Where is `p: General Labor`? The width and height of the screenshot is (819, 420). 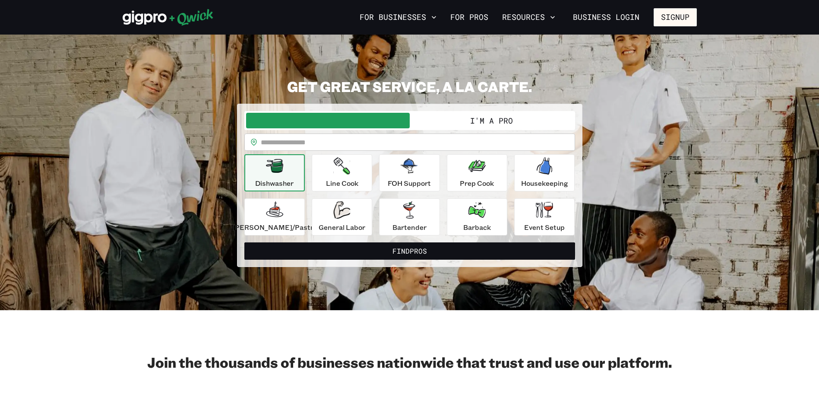
p: General Labor is located at coordinates (342, 227).